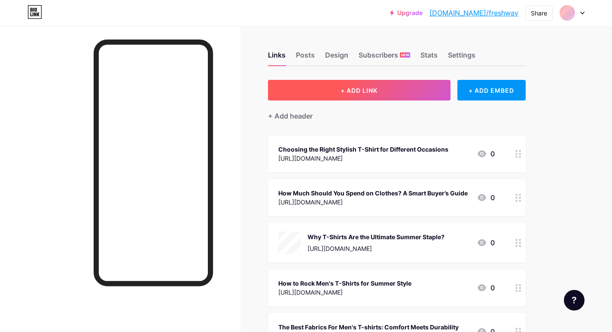 This screenshot has height=332, width=612. What do you see at coordinates (384, 58) in the screenshot?
I see `div: Subscribers` at bounding box center [384, 58].